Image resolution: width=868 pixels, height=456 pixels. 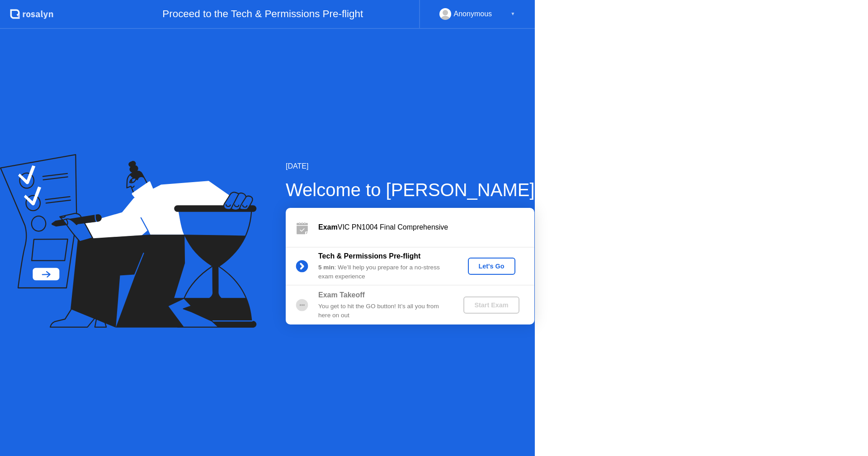 I want to click on b: 5 min, so click(x=326, y=267).